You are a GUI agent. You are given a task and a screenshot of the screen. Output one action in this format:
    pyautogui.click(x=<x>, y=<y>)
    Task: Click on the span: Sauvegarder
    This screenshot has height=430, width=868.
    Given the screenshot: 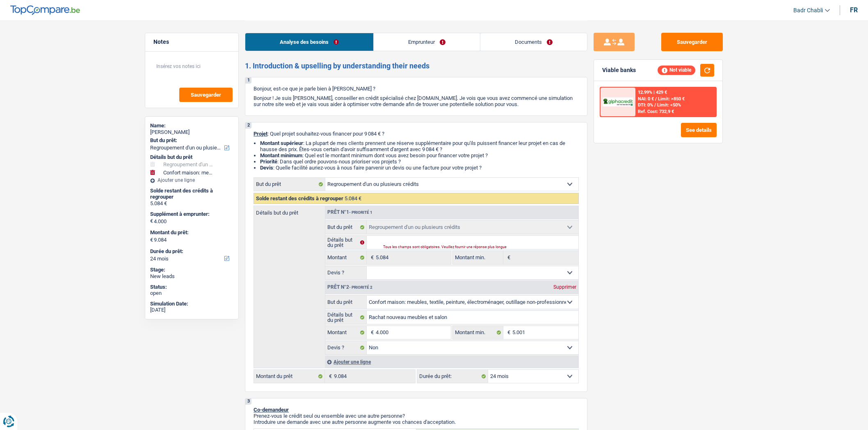 What is the action you would take?
    pyautogui.click(x=206, y=95)
    